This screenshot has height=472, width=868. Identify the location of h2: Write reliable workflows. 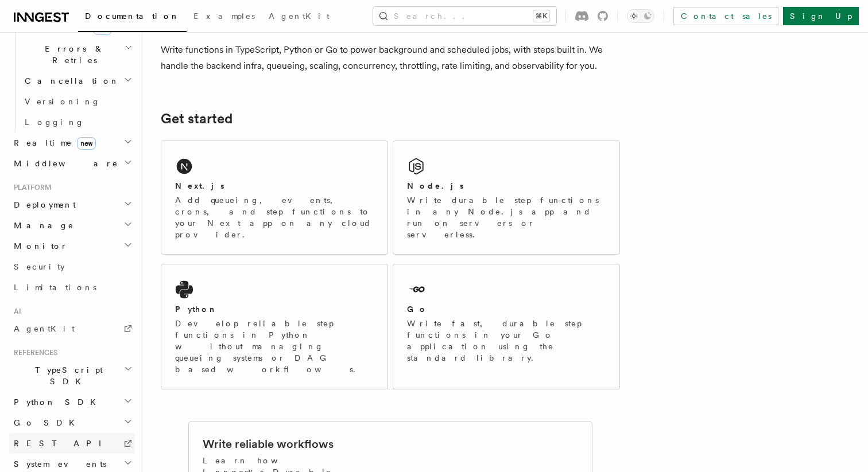
(268, 444).